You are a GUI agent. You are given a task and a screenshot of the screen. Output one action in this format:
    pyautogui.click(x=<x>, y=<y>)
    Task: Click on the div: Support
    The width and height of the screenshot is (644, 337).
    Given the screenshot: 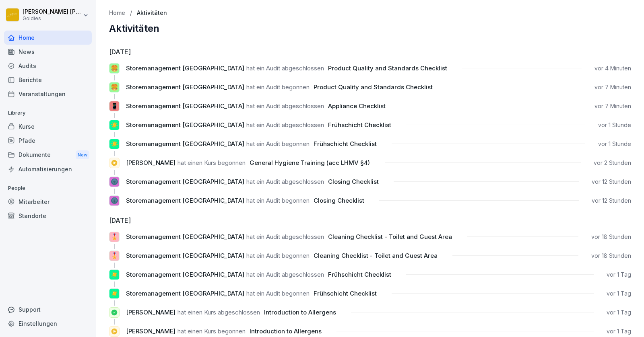 What is the action you would take?
    pyautogui.click(x=48, y=309)
    